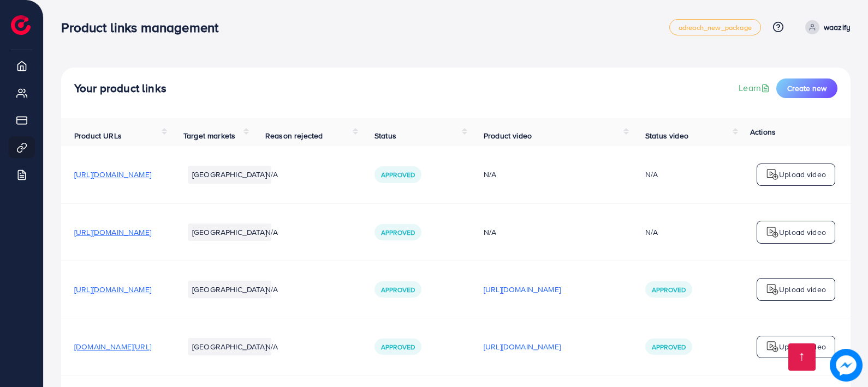 Image resolution: width=868 pixels, height=387 pixels. I want to click on a: Learn, so click(756, 87).